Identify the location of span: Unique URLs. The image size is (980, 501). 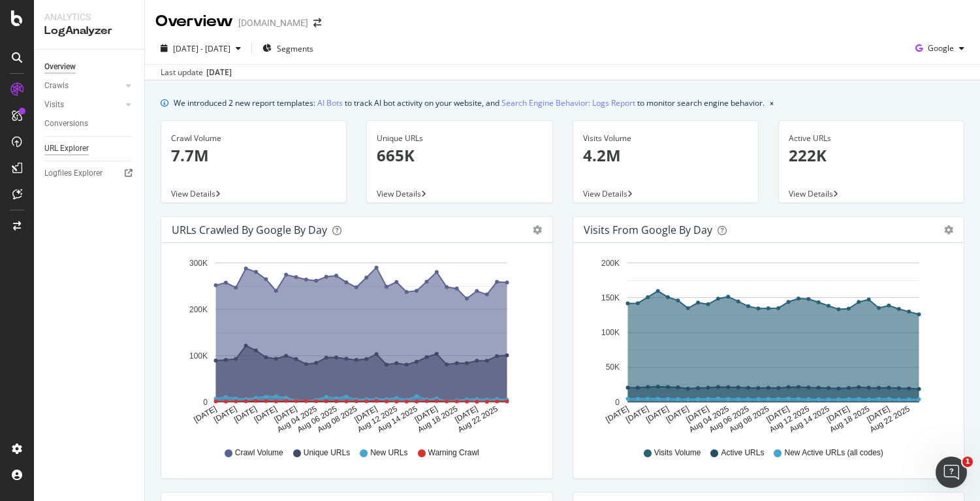
(326, 453).